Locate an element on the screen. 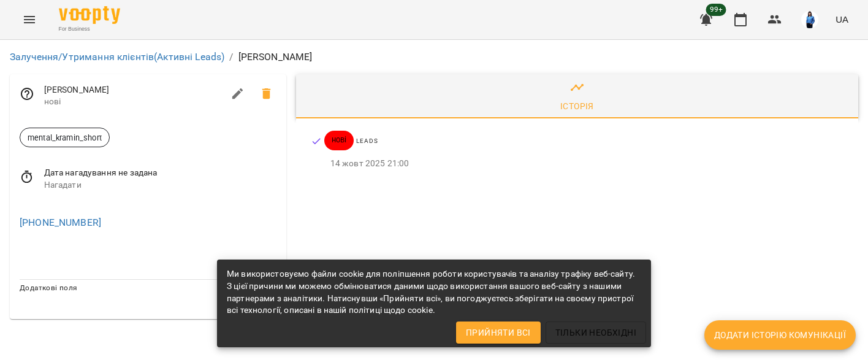  p: 14 жовт 2025 21:00 is located at coordinates (584, 163).